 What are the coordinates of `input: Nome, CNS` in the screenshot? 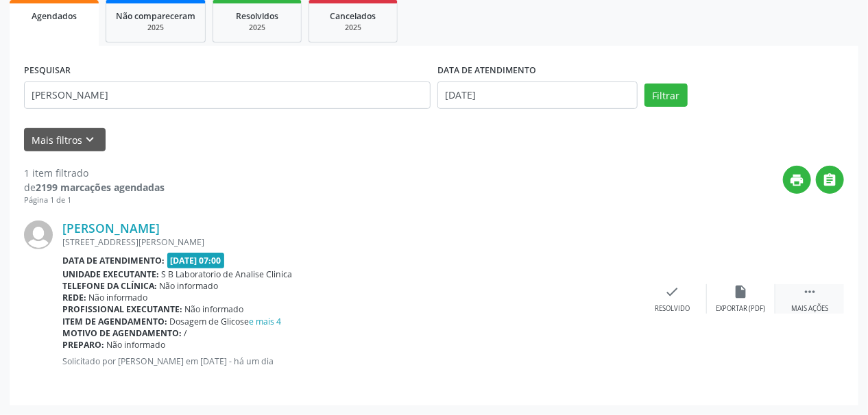 It's located at (227, 95).